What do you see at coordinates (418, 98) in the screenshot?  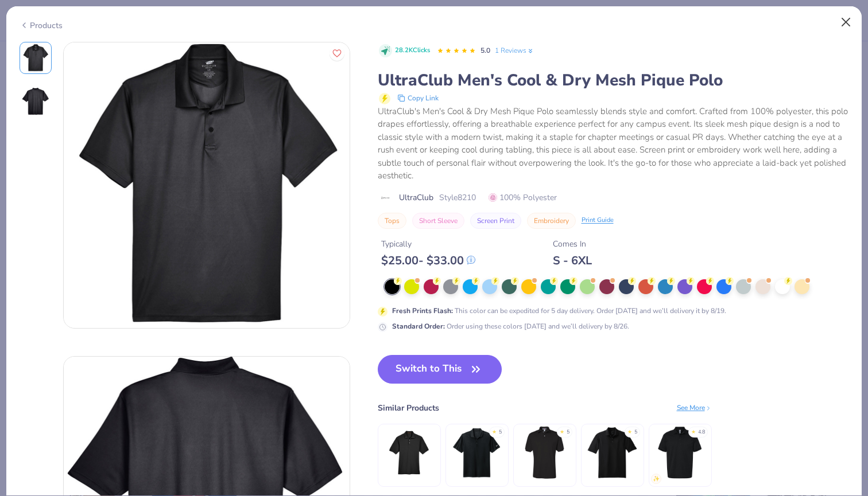 I see `button: copy to clipboard` at bounding box center [418, 98].